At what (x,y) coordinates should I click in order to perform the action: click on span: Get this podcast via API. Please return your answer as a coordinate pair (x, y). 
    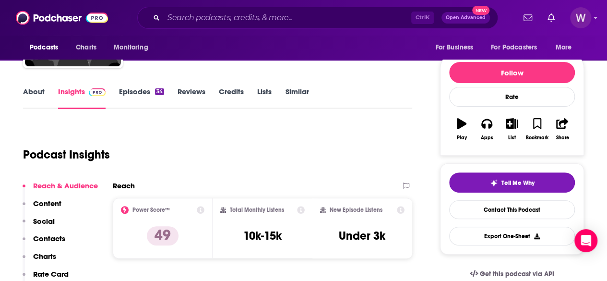
    Looking at the image, I should click on (517, 273).